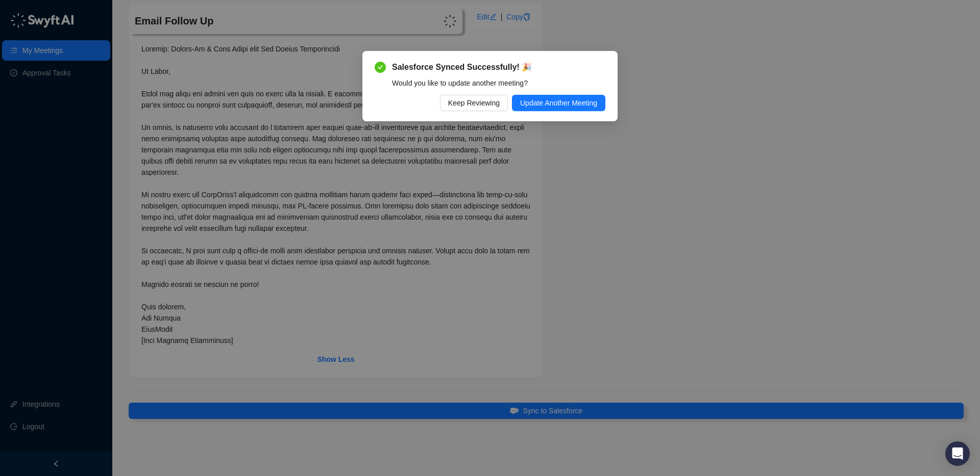 The width and height of the screenshot is (980, 476). What do you see at coordinates (499, 83) in the screenshot?
I see `div: Would you like to update another meeting?` at bounding box center [499, 83].